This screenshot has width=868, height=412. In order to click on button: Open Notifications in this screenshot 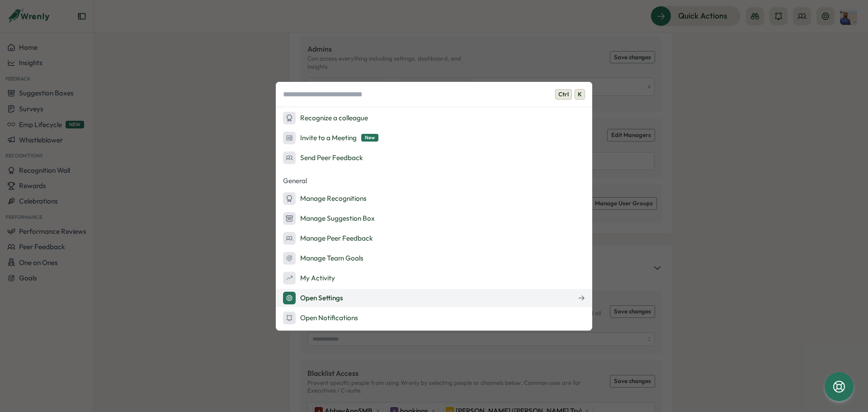, I will do `click(434, 318)`.